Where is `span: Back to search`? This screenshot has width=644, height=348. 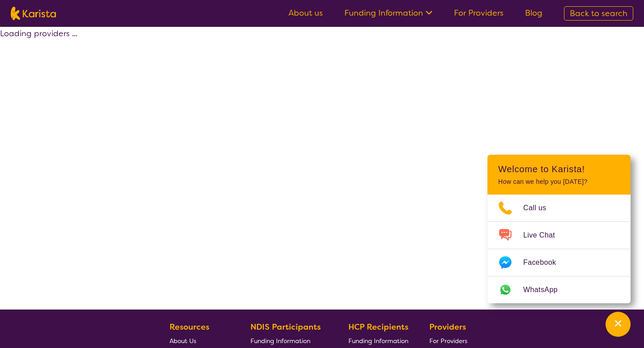 span: Back to search is located at coordinates (599, 14).